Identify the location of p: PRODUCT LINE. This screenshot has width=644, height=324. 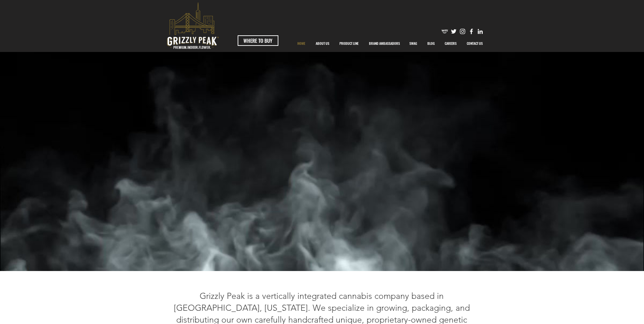
(349, 44).